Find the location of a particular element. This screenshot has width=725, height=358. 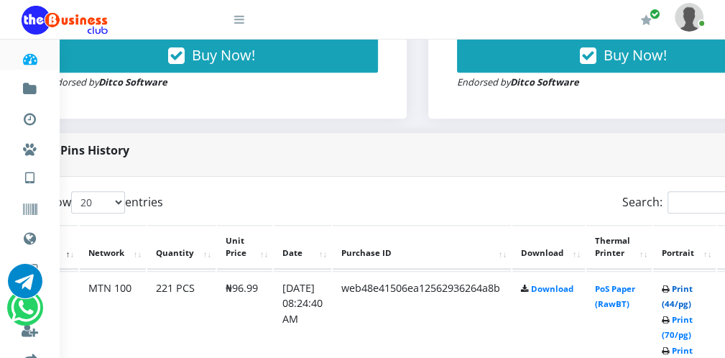

th: Portrait: activate to sort column ascending is located at coordinates (684, 247).